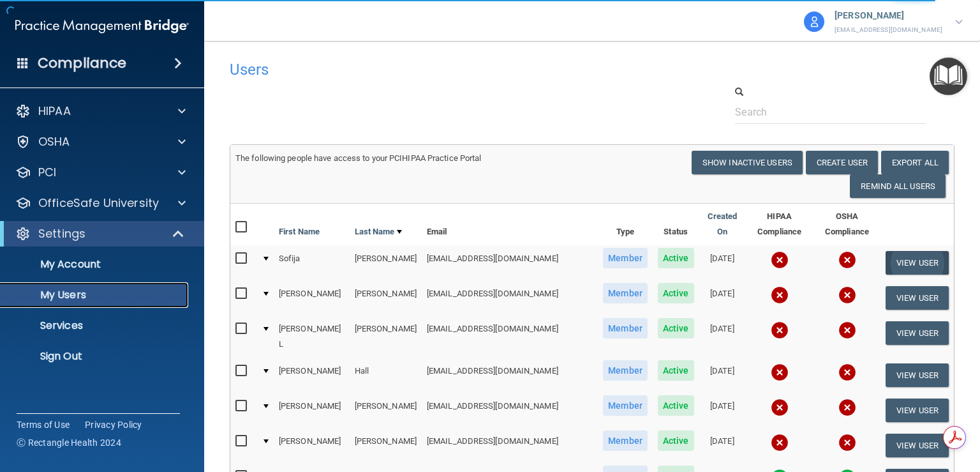 The image size is (980, 472). Describe the element at coordinates (359, 158) in the screenshot. I see `span: The following people have access to your PCIHIPAA Practice Portal` at that location.